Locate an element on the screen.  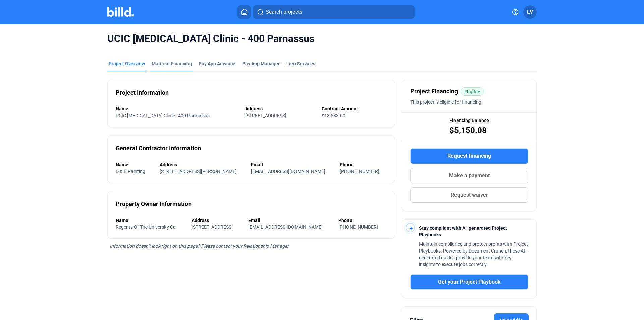
span: Search projects is located at coordinates (284, 12).